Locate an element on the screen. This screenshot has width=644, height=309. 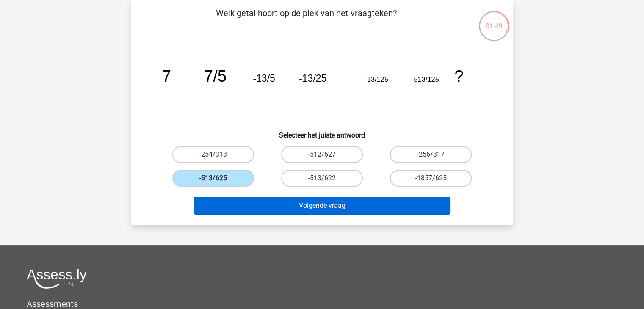
tspan: -513/125 is located at coordinates (424, 80).